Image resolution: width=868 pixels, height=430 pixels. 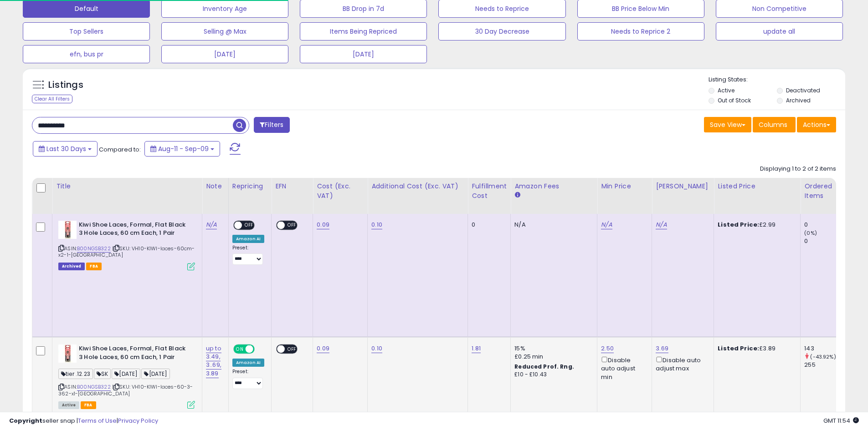 What do you see at coordinates (773, 124) in the screenshot?
I see `span: Columns` at bounding box center [773, 124].